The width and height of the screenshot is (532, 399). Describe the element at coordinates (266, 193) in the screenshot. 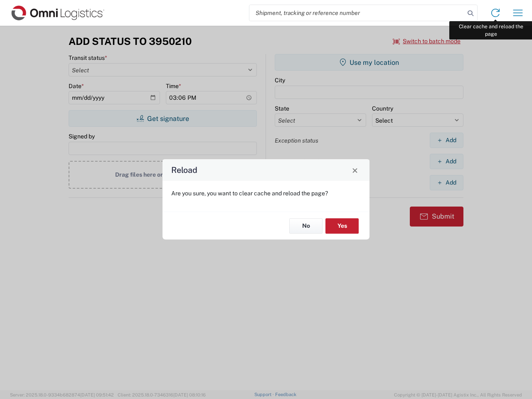

I see `p: Are you sure, you want to clear cache and reload the page?` at that location.